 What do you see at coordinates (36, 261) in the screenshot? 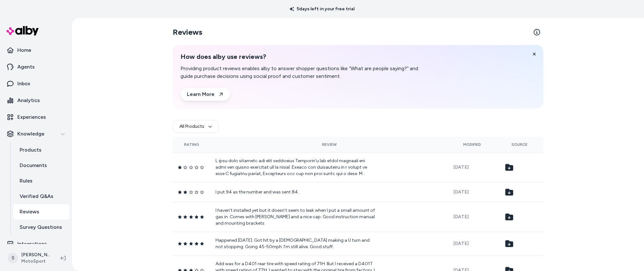
I see `span: MotoSport` at bounding box center [36, 261].